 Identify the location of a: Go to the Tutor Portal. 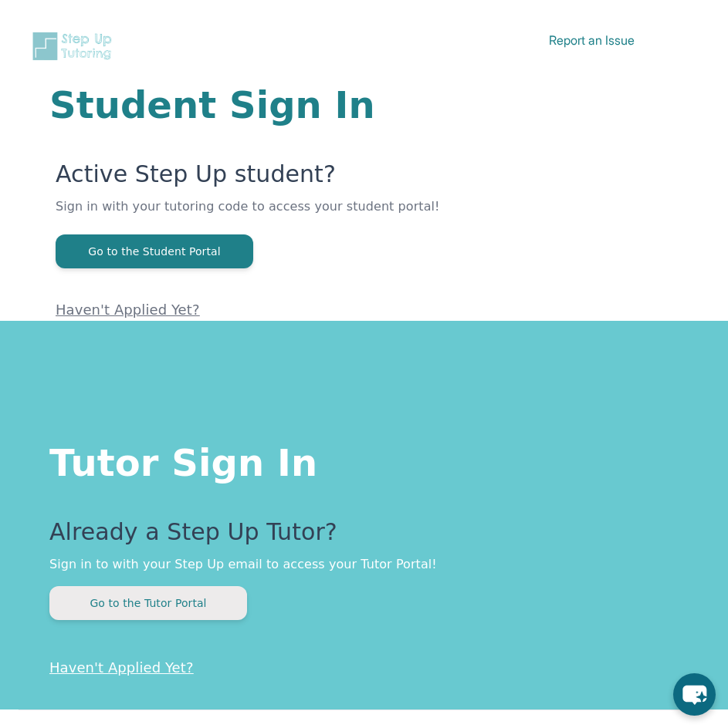
(148, 602).